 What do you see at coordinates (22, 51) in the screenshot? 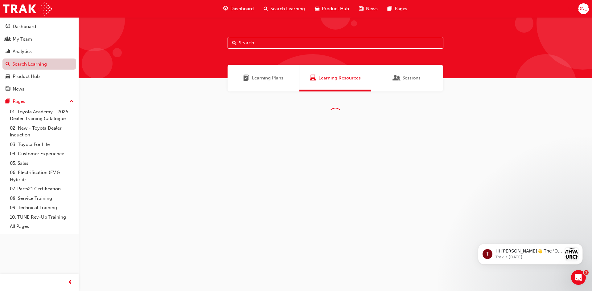
I see `div: Analytics` at bounding box center [22, 51].